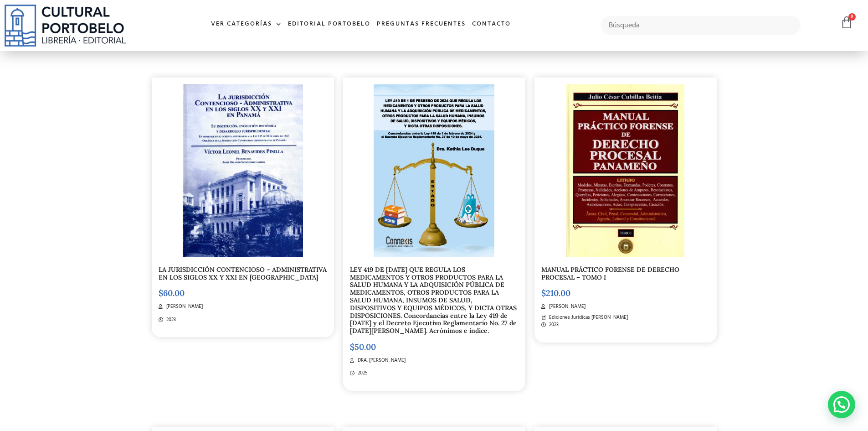  I want to click on bdi: 60.00, so click(171, 293).